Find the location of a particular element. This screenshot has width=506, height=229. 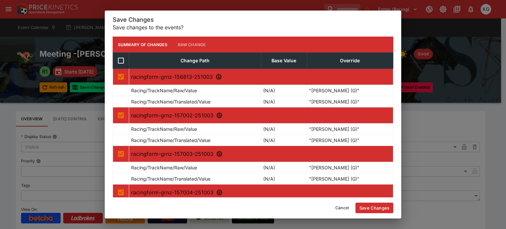

svg: R1 - TRACED FROM BIRTH TO ADOPTION STAKES is located at coordinates (219, 77).